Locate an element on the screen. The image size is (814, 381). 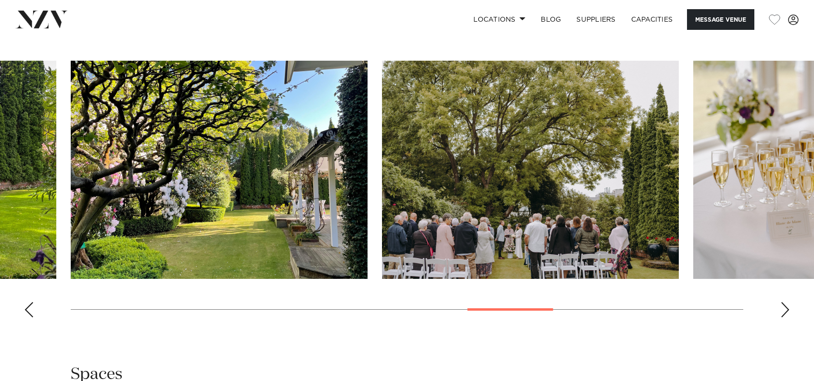
a: Locations is located at coordinates (500, 19).